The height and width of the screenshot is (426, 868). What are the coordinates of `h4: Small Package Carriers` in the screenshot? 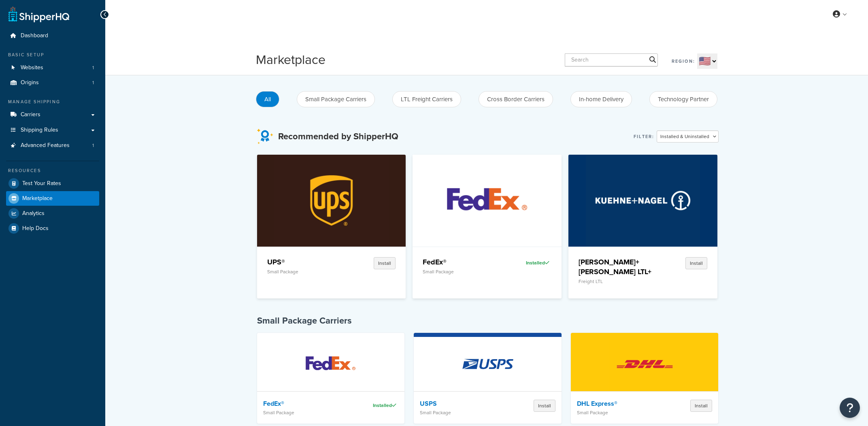 It's located at (488, 321).